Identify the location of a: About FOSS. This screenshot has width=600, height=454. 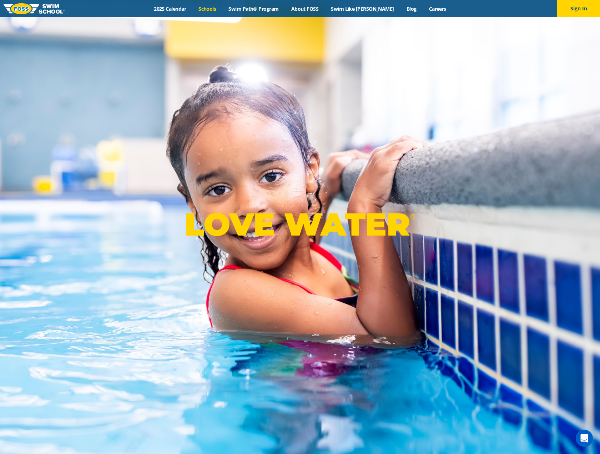
(305, 9).